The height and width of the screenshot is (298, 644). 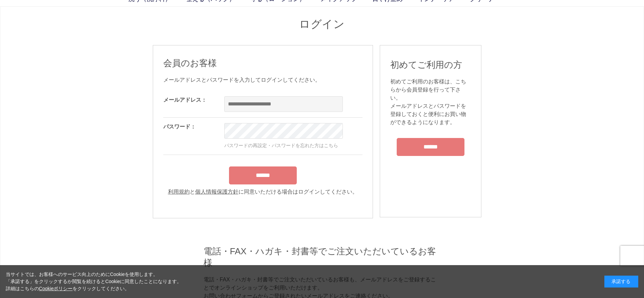 I want to click on div: 初めてご利用のお客様は、こちらから会員登録を行って下さい。 メールアドレスとパスワードを登録しておくと便利にお買い物ができるようになります。, so click(x=430, y=102).